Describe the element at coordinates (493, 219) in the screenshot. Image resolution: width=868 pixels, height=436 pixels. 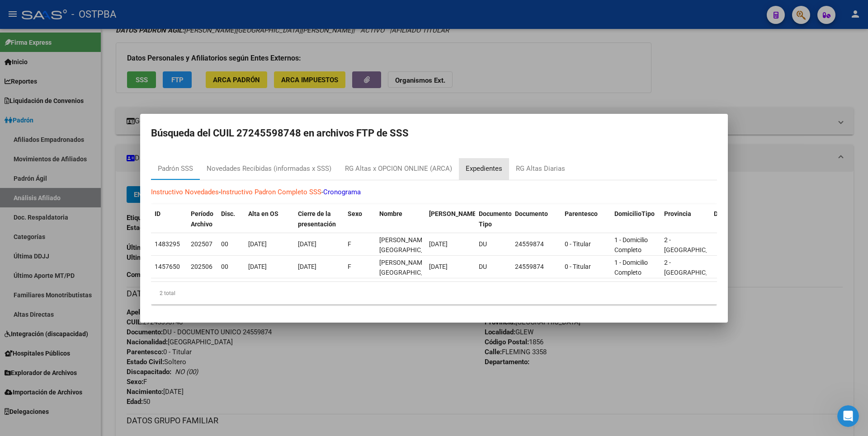
I see `datatable-header-cell: Documento Tipo` at that location.